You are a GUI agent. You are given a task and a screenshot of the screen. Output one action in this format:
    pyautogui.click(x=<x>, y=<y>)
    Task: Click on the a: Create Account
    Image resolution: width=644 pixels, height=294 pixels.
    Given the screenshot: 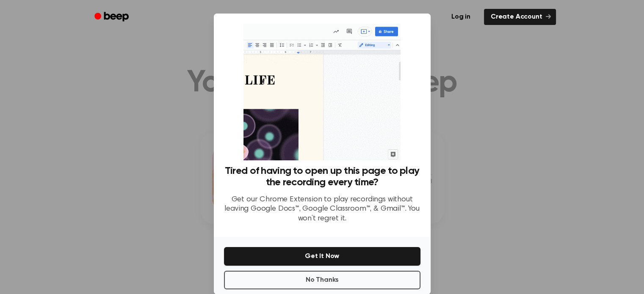 What is the action you would take?
    pyautogui.click(x=520, y=17)
    